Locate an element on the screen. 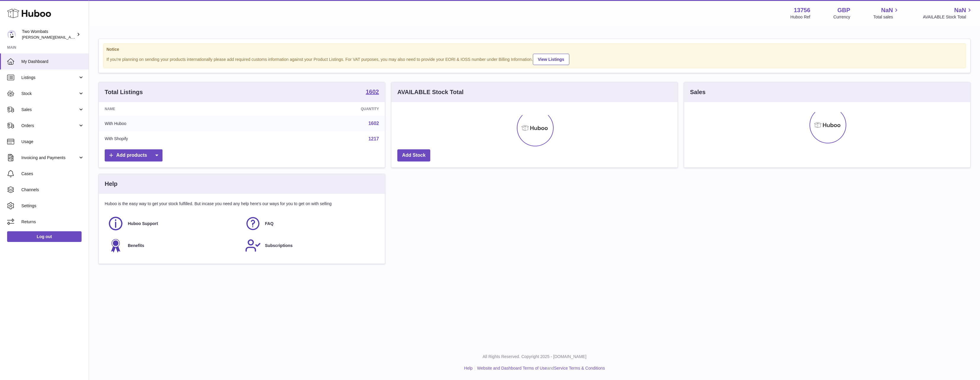  a: NaN Total sales is located at coordinates (887, 13).